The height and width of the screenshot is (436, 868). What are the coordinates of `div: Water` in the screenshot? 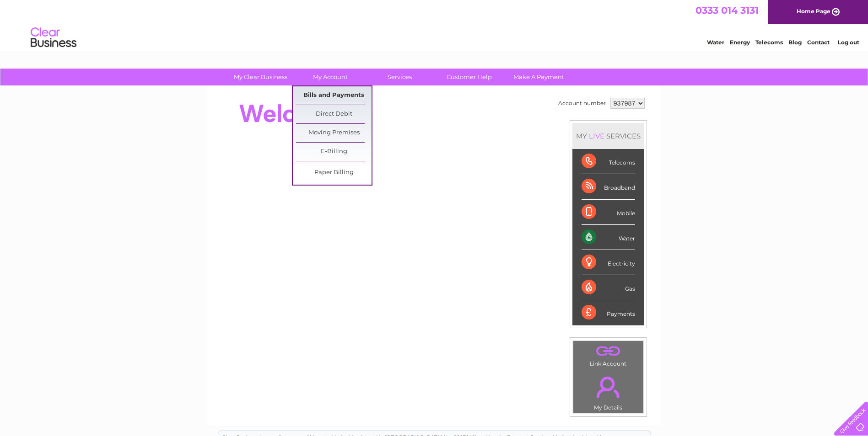 It's located at (608, 237).